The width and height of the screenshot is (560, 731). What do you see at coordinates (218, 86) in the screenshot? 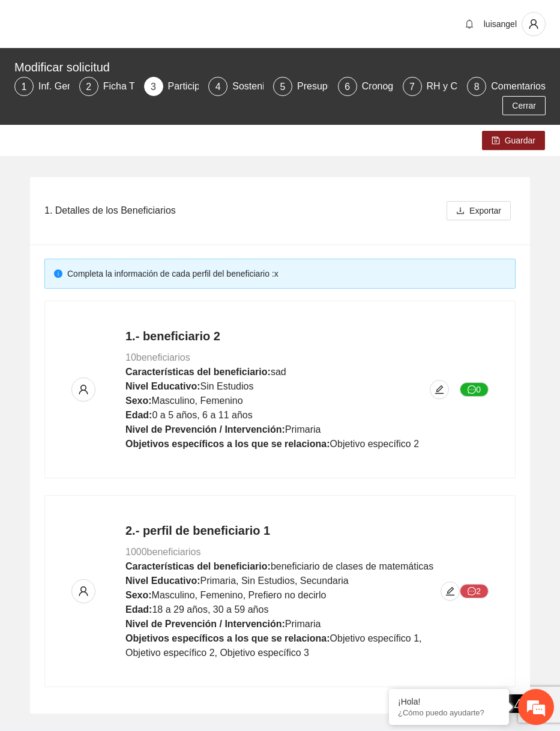
I see `span: 4` at bounding box center [218, 86].